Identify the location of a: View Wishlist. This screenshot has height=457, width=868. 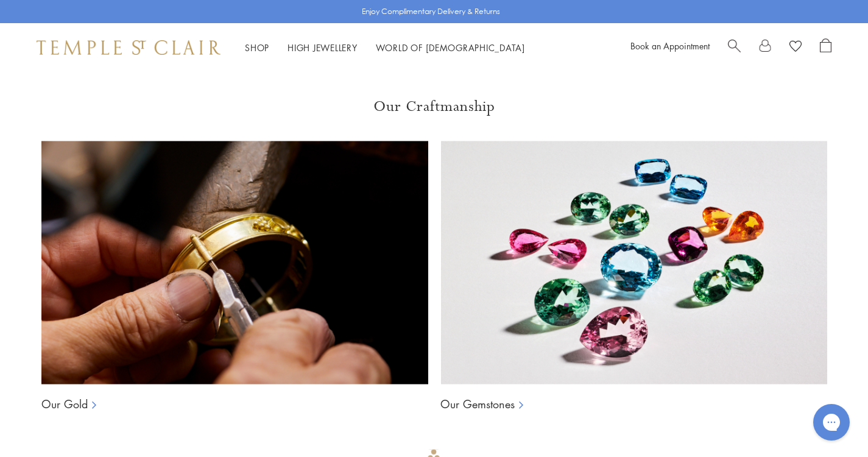
(796, 47).